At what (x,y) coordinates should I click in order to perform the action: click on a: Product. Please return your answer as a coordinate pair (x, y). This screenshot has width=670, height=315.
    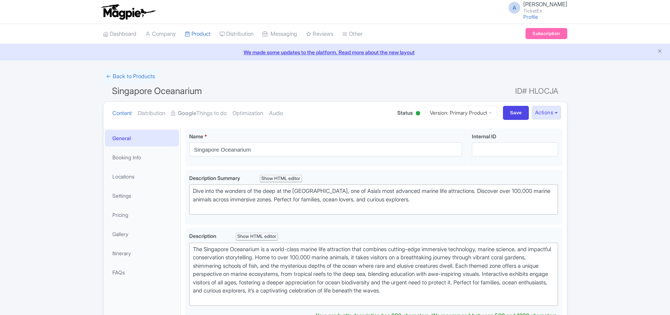
    Looking at the image, I should click on (198, 34).